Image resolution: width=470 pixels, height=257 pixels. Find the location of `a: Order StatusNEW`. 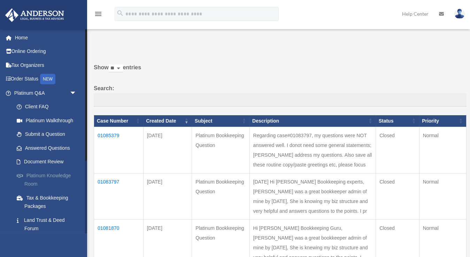

a: Order StatusNEW is located at coordinates (46, 79).